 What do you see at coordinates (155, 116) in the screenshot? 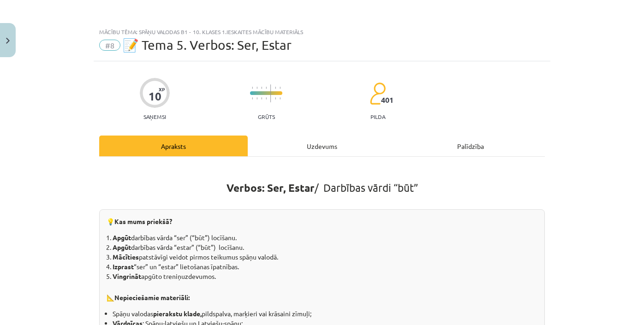
I see `p: Saņemsi` at bounding box center [155, 116].